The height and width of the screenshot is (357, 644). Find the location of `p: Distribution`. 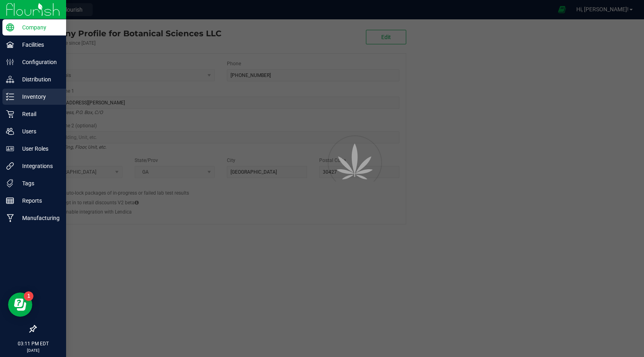

p: Distribution is located at coordinates (38, 79).